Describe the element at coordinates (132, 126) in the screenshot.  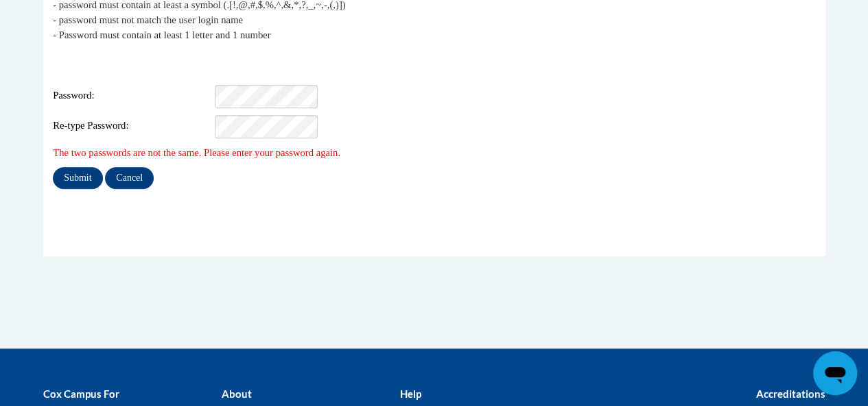
I see `span: Re-type Password:` at that location.